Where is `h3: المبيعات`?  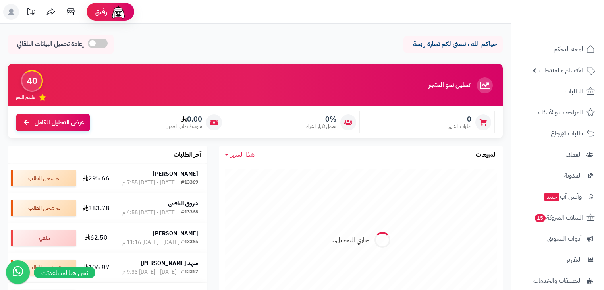
h3: المبيعات is located at coordinates (486, 155).